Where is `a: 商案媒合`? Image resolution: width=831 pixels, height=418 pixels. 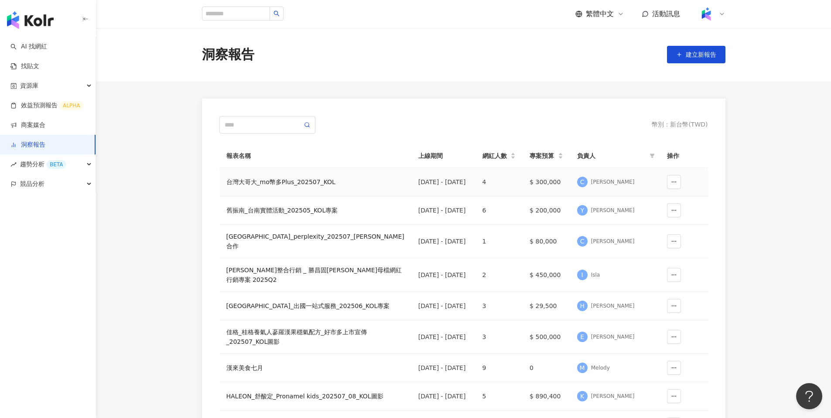
a: 商案媒合 is located at coordinates (28, 125).